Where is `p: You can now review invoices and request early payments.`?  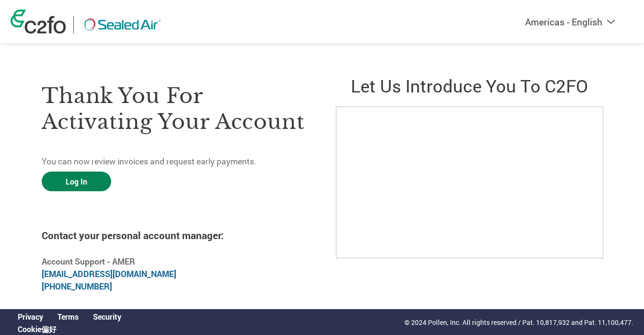
p: You can now review invoices and request early payments. is located at coordinates (175, 161).